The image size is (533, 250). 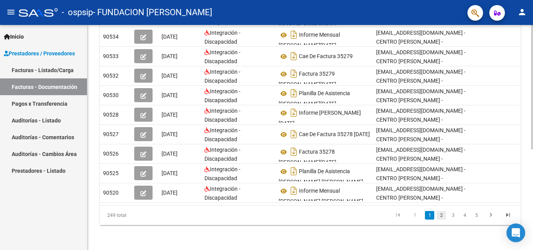 What do you see at coordinates (111, 173) in the screenshot?
I see `span: 90525` at bounding box center [111, 173].